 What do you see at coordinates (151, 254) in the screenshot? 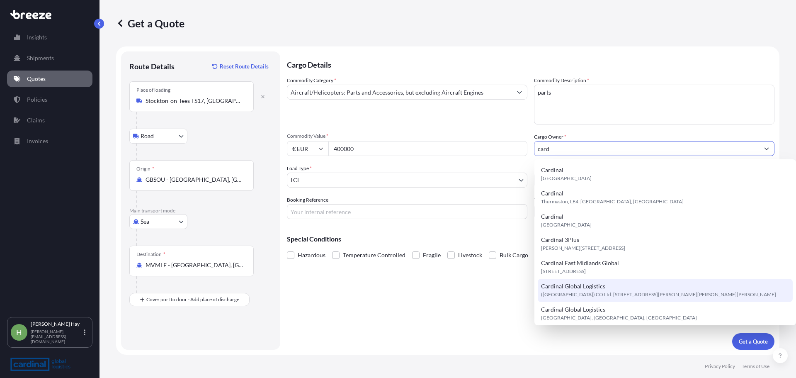
I see `div: Destination` at bounding box center [151, 254].